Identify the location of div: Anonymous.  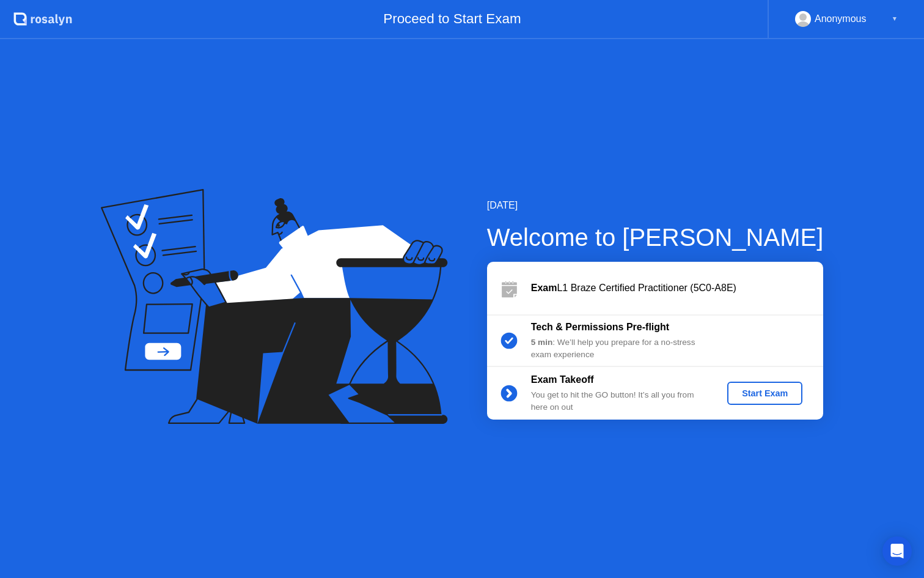
(840, 19).